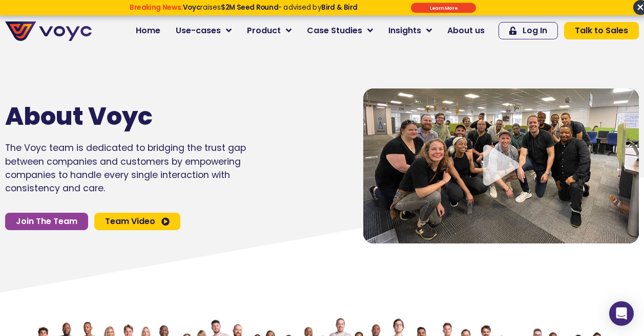 This screenshot has height=336, width=644. I want to click on span: Product, so click(264, 31).